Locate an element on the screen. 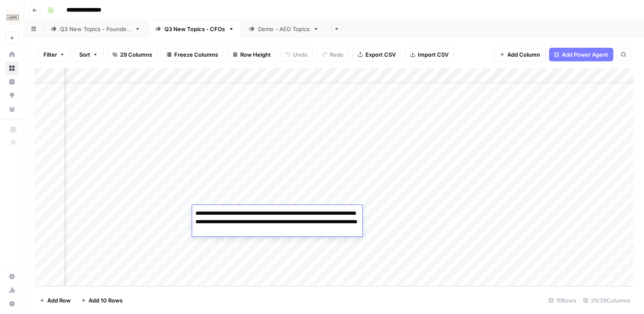 The height and width of the screenshot is (314, 644). button: Sort is located at coordinates (89, 54).